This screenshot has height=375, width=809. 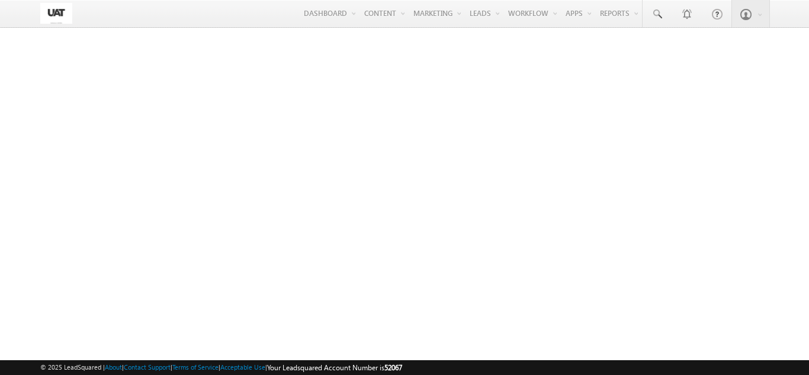 What do you see at coordinates (56, 13) in the screenshot?
I see `img: Custom Logo` at bounding box center [56, 13].